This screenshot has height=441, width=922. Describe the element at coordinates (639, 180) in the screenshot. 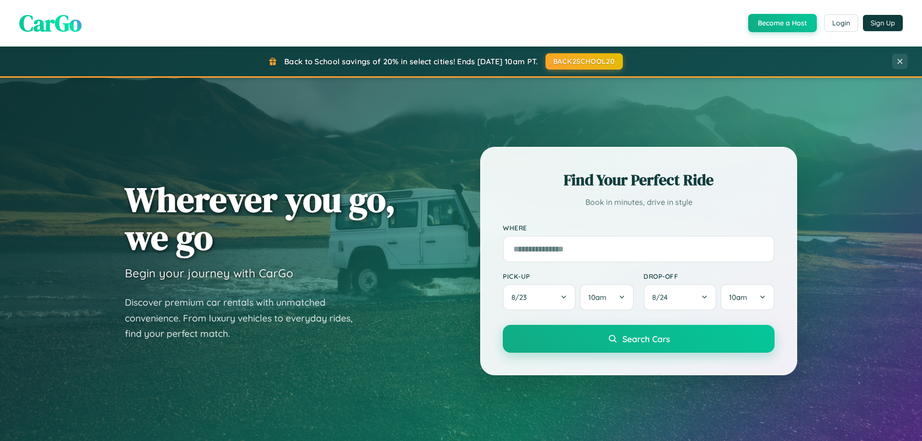

I see `h2: Find Your Perfect Ride` at that location.